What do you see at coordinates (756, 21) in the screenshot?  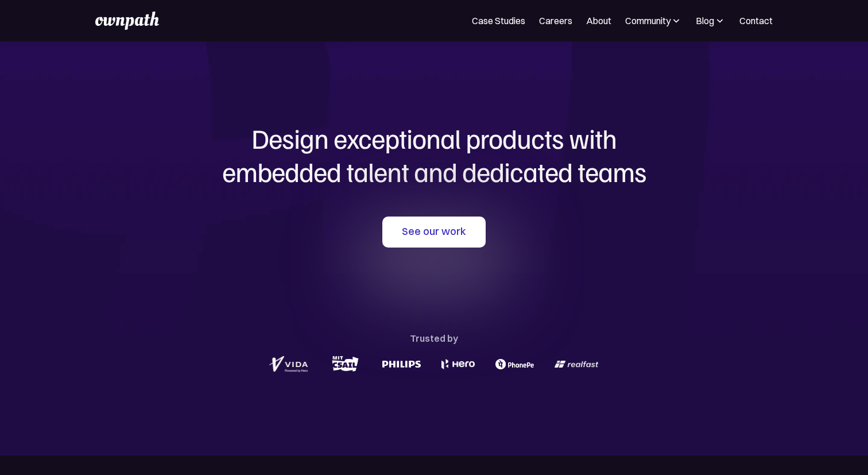 I see `a: Contact` at bounding box center [756, 21].